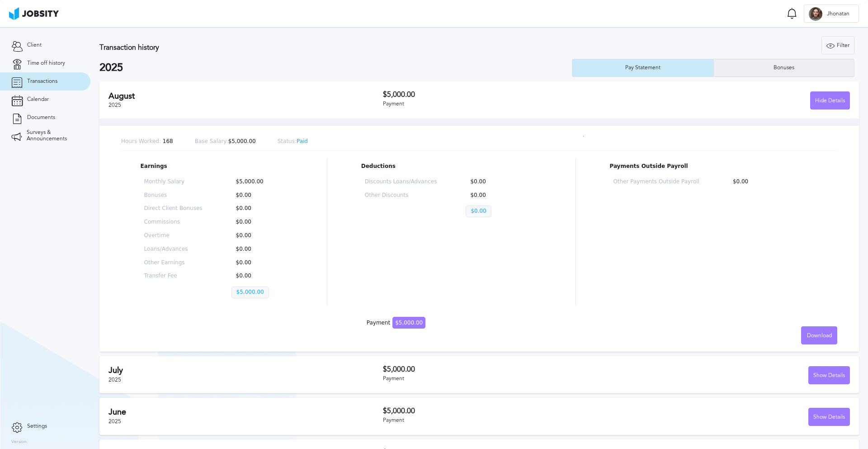  I want to click on img: ab4bad089aa723f57921c736e9817d99.png, so click(34, 14).